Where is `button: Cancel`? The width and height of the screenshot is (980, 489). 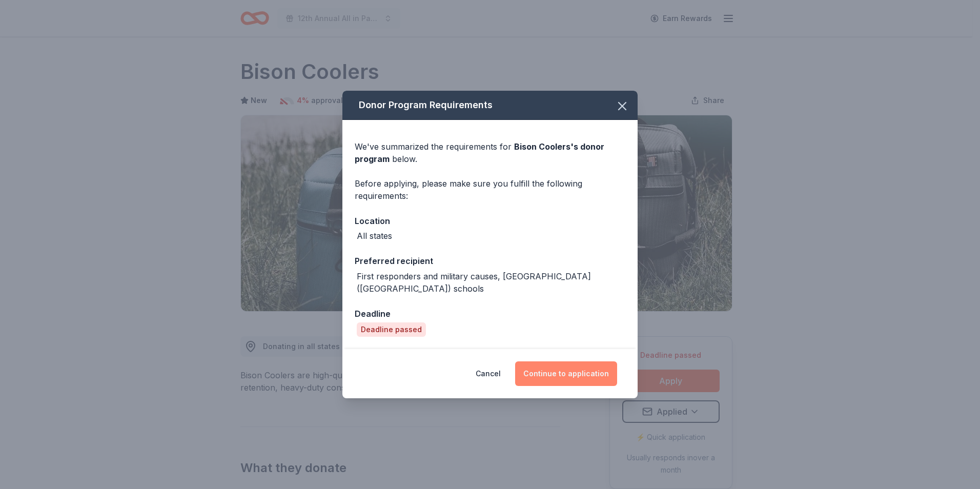 button: Cancel is located at coordinates (488, 374).